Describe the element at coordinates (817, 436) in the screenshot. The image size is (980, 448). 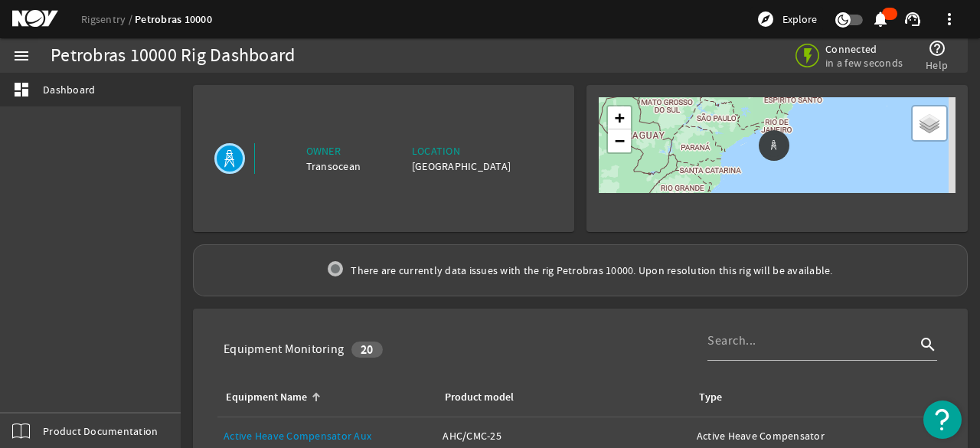
I see `div: Active Heave Compensator` at that location.